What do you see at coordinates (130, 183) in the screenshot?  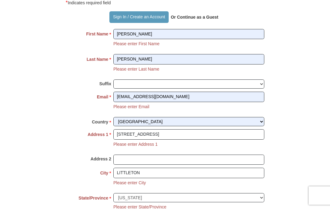 I see `li: Please enter City` at bounding box center [130, 183].